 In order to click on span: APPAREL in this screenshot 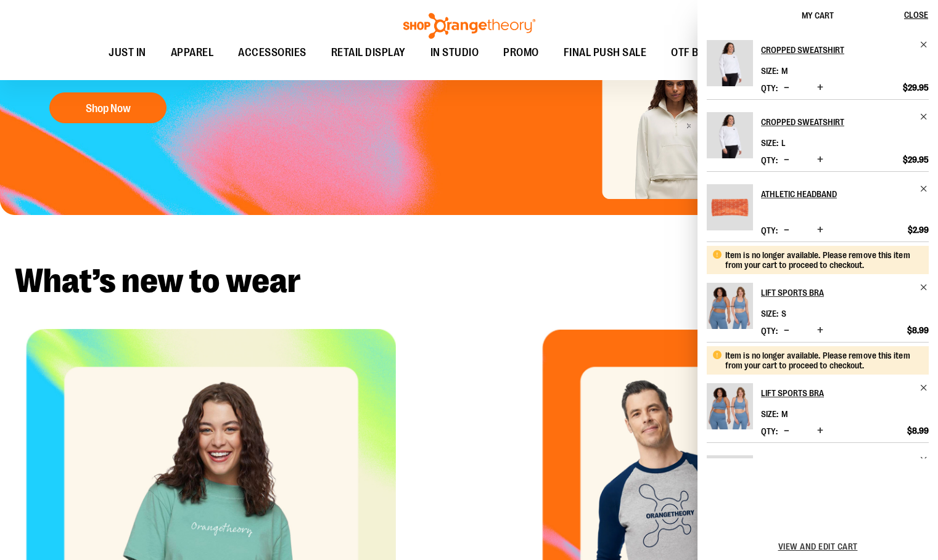, I will do `click(192, 52)`.